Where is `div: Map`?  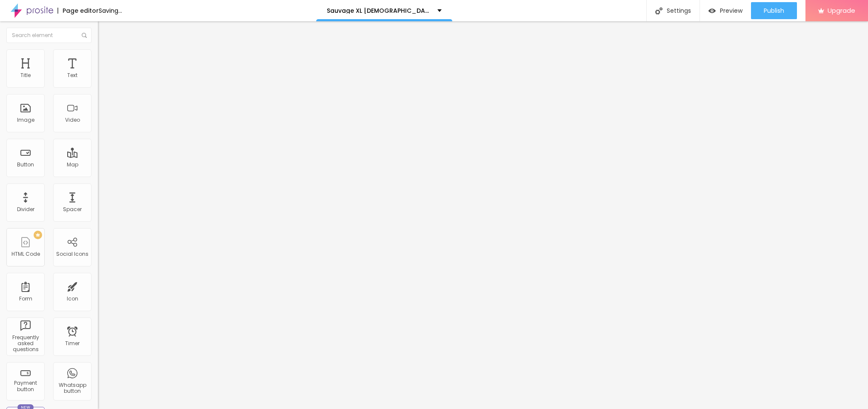
div: Map is located at coordinates (72, 165).